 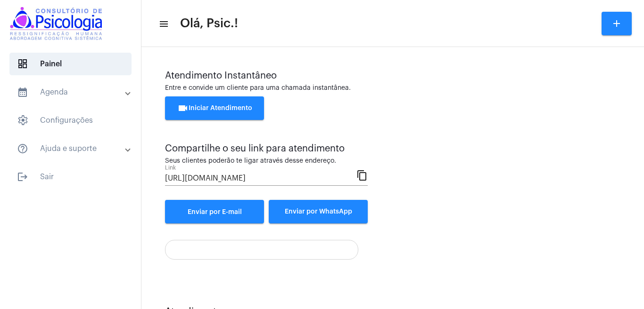 I want to click on a: Enviar por E-mail, so click(x=214, y=212).